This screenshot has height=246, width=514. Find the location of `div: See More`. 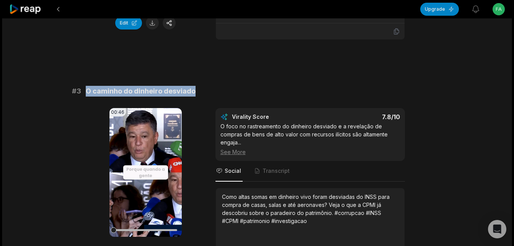

div: See More is located at coordinates (310, 152).